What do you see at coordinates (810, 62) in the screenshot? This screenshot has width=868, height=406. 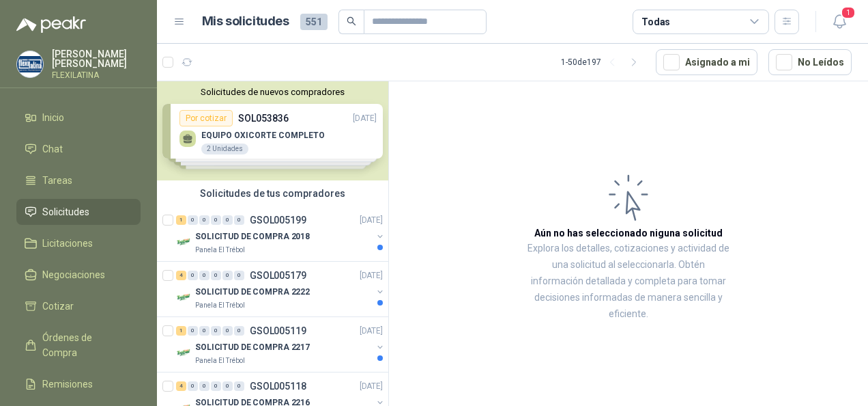 I see `button: No Leídos` at bounding box center [810, 62].